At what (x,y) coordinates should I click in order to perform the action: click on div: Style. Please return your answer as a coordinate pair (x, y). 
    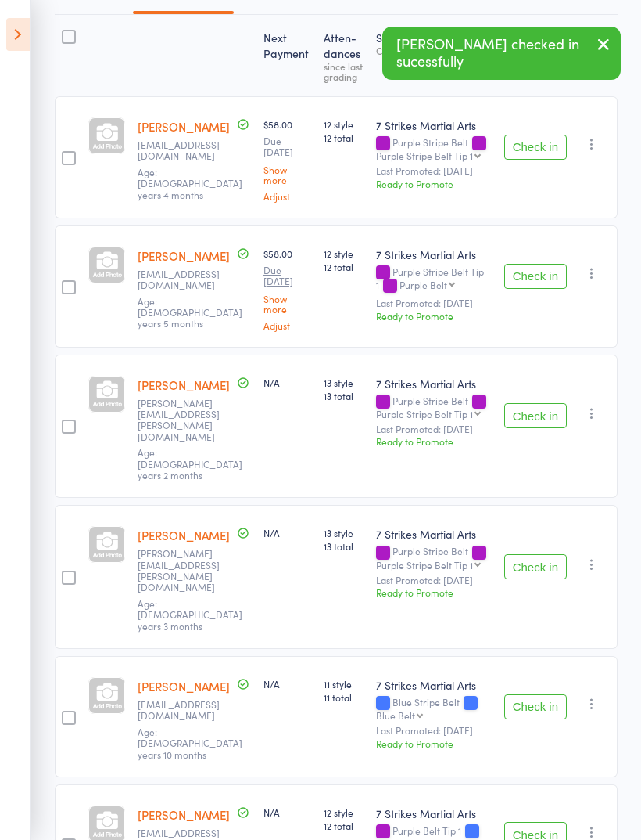
    Looking at the image, I should click on (433, 55).